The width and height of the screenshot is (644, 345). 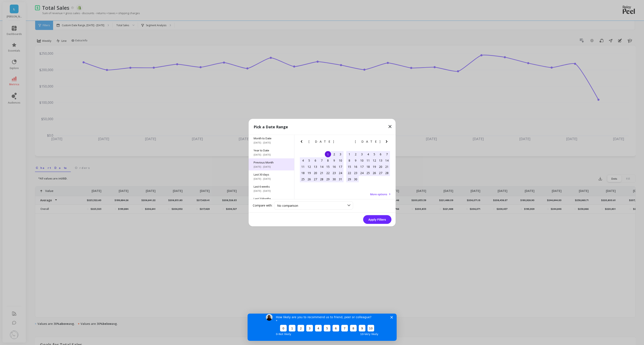 What do you see at coordinates (272, 198) in the screenshot?
I see `span: Last 3 Months` at bounding box center [272, 198].